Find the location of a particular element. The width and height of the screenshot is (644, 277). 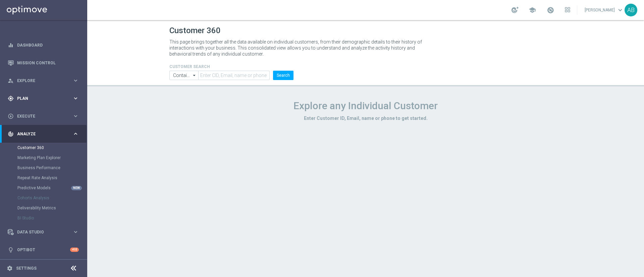

a: Settings is located at coordinates (26, 269).